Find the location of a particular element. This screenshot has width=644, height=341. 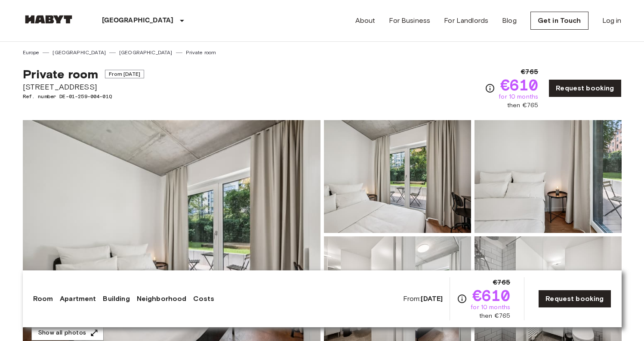

a: Building is located at coordinates (116, 299).